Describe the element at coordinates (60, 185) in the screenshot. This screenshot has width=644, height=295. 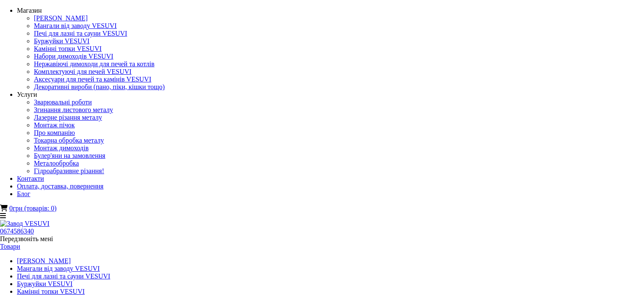
I see `a: Оплата, доставка, повернення` at that location.